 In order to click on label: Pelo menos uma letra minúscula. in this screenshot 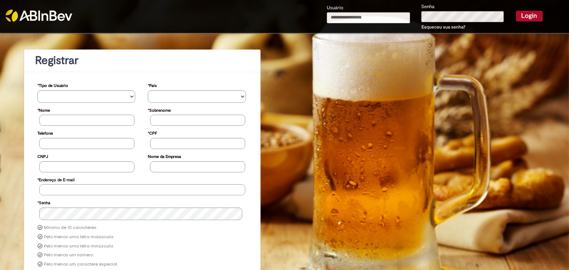, I will do `click(79, 247)`.